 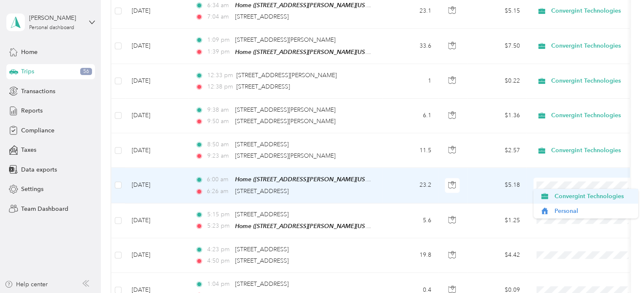 What do you see at coordinates (37, 131) in the screenshot?
I see `span: Compliance` at bounding box center [37, 131].